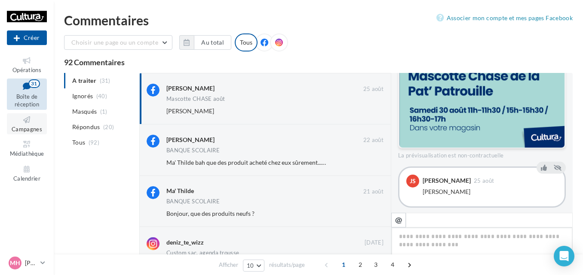 The height and width of the screenshot is (275, 583). What do you see at coordinates (210, 214) in the screenshot?
I see `span: Bonjour, que des produits neufs ?` at bounding box center [210, 214].